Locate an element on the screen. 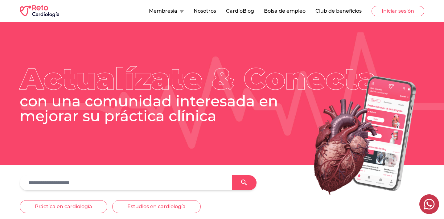  button: Nosotros is located at coordinates (205, 11).